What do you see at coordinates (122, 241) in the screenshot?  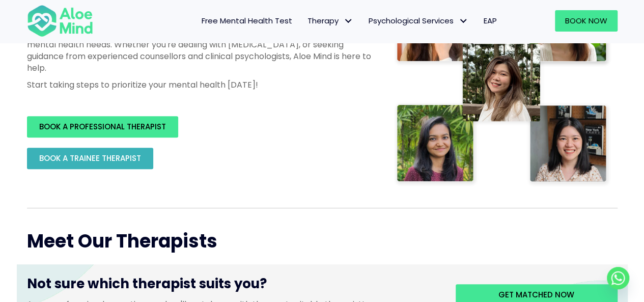 I see `span: Meet Our Therapists` at bounding box center [122, 241].